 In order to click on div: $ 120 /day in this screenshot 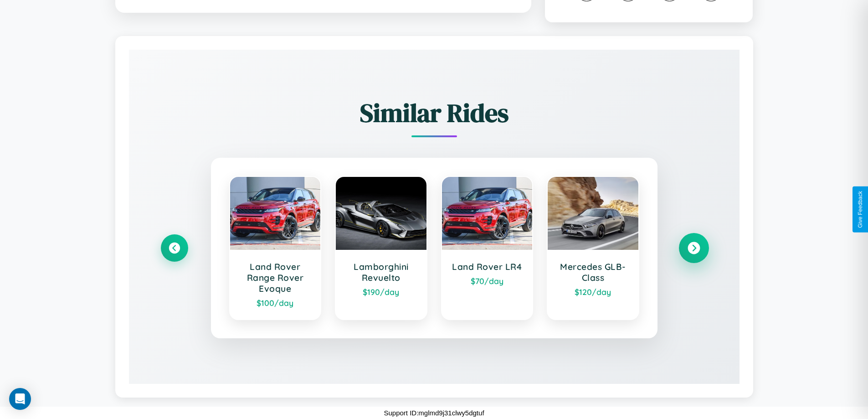, I will do `click(592, 292)`.